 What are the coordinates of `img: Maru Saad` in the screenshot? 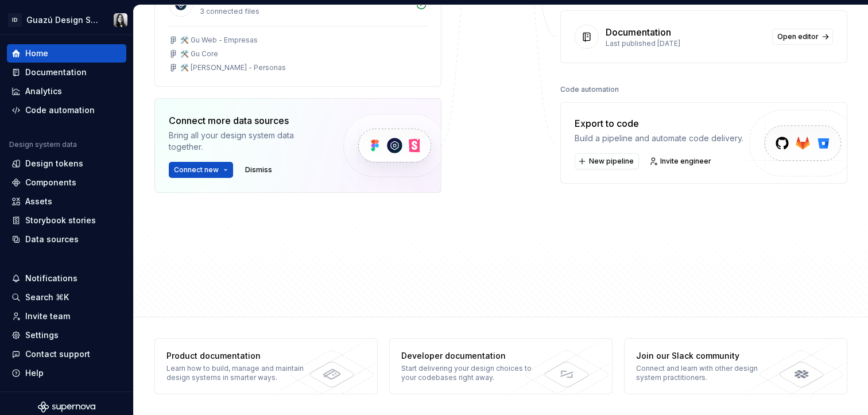 It's located at (121, 20).